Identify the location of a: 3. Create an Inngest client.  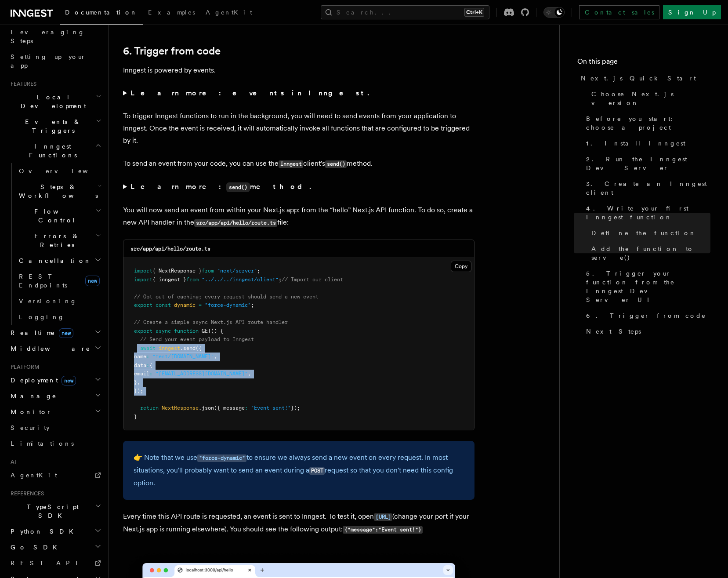
(646, 188).